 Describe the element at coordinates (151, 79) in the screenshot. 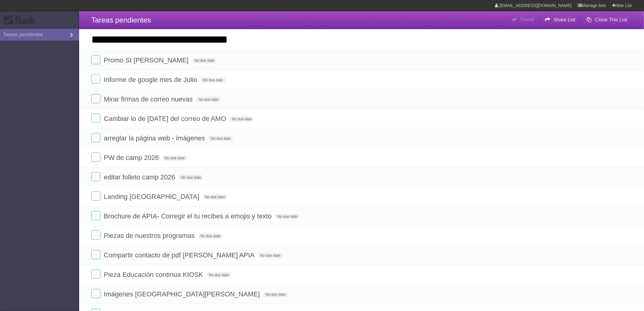

I see `span: Informe de google mes de Julio` at that location.